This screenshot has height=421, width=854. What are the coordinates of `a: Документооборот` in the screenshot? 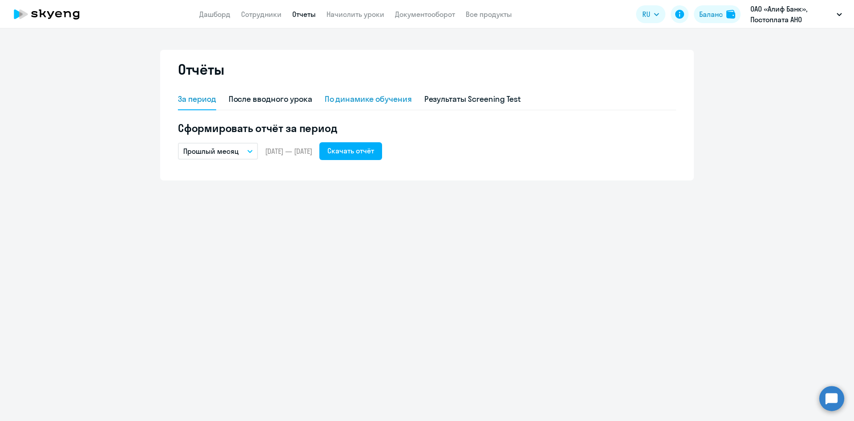 It's located at (425, 14).